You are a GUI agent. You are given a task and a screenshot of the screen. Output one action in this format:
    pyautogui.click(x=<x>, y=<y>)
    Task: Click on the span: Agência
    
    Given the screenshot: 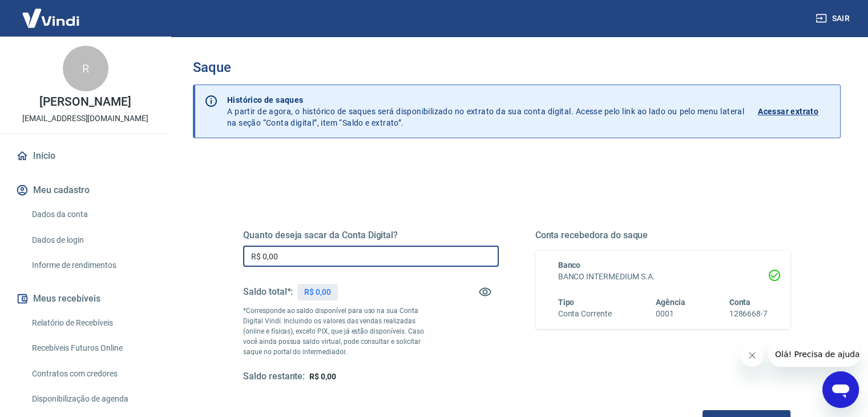 What is the action you would take?
    pyautogui.click(x=670, y=302)
    